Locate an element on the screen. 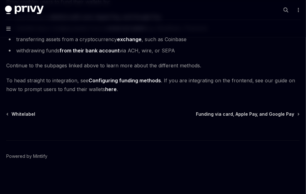 This screenshot has height=194, width=306. span: Funding via card, Apple Pay, and Google Pay is located at coordinates (245, 114).